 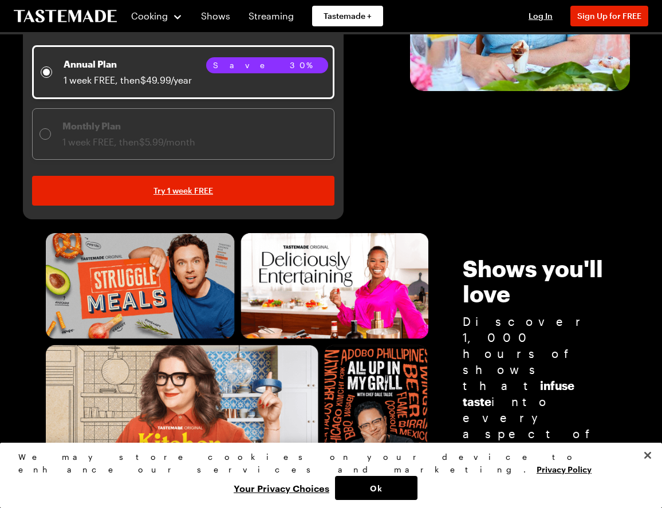 I want to click on a: More information about your privacy, opens in a new tab, so click(x=564, y=468).